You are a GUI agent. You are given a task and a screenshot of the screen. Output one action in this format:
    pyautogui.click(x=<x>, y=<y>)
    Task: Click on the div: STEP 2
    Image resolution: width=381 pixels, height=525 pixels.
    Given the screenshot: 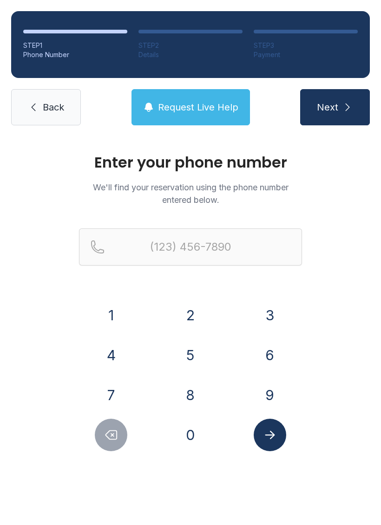 What is the action you would take?
    pyautogui.click(x=190, y=46)
    